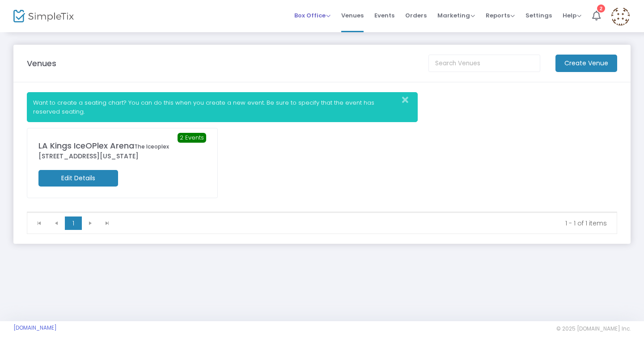 The image size is (644, 348). What do you see at coordinates (73, 223) in the screenshot?
I see `span: Page 1` at bounding box center [73, 223].